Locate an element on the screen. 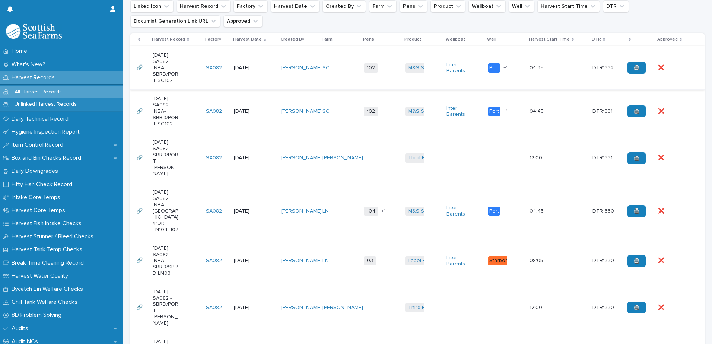 The height and width of the screenshot is (344, 712). p: DTR is located at coordinates (596, 39).